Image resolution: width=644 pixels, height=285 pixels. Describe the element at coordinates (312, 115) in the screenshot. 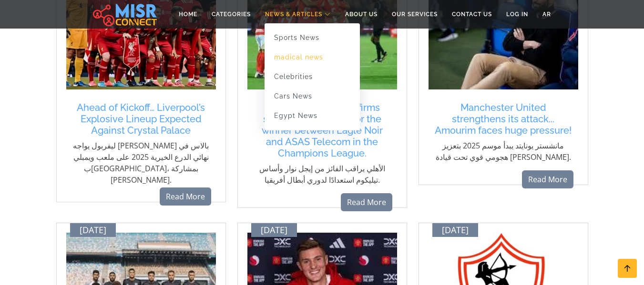

I see `a: Egypt News` at that location.